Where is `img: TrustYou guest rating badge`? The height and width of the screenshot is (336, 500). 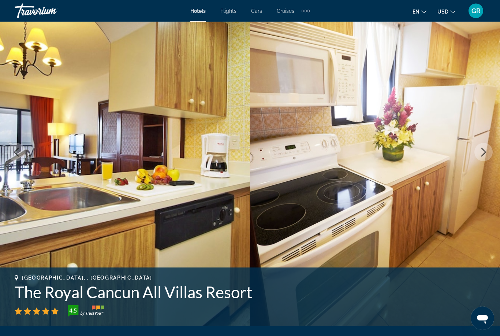 img: TrustYou guest rating badge is located at coordinates (86, 311).